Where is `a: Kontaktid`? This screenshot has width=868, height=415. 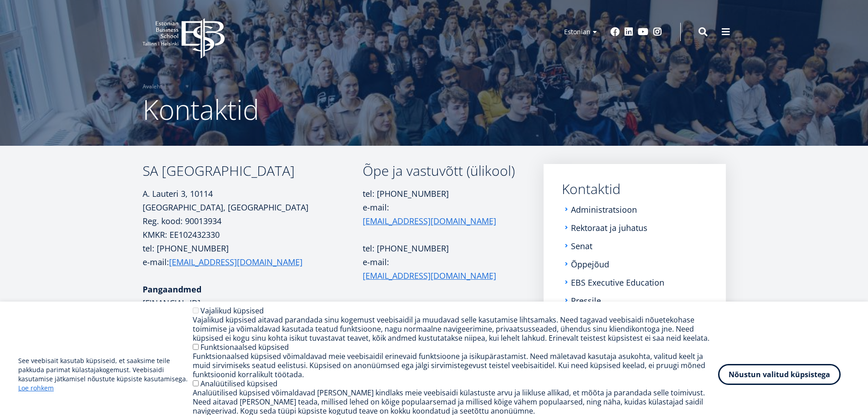 a: Kontaktid is located at coordinates (635, 189).